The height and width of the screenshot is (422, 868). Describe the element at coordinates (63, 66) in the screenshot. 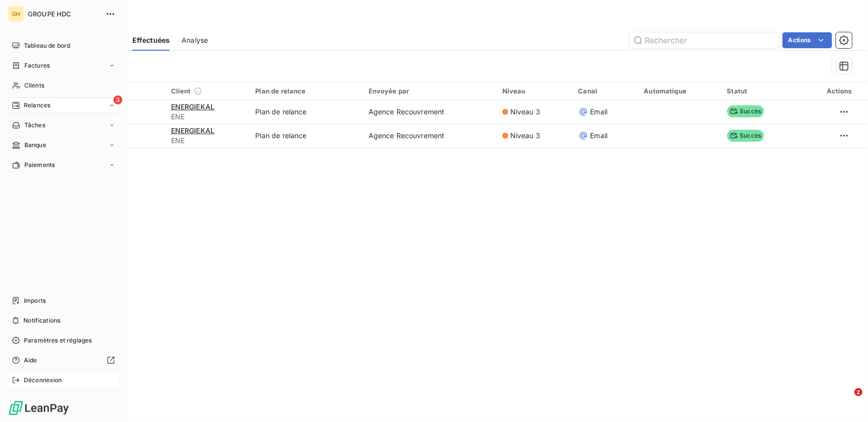

I see `a: Factures` at that location.